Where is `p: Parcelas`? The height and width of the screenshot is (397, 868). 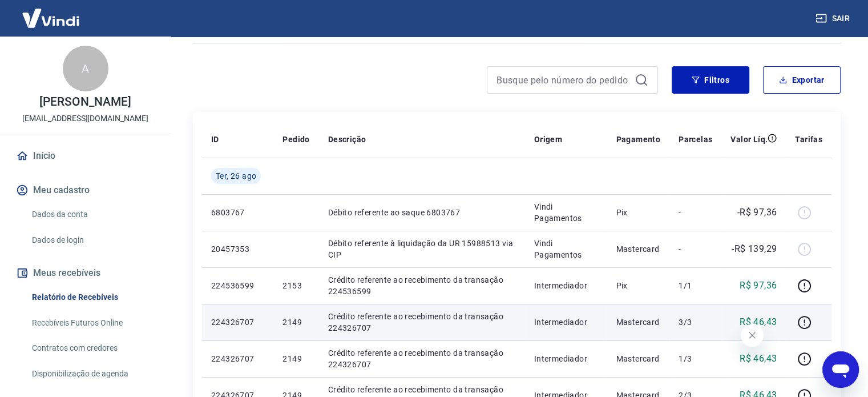 p: Parcelas is located at coordinates (695, 139).